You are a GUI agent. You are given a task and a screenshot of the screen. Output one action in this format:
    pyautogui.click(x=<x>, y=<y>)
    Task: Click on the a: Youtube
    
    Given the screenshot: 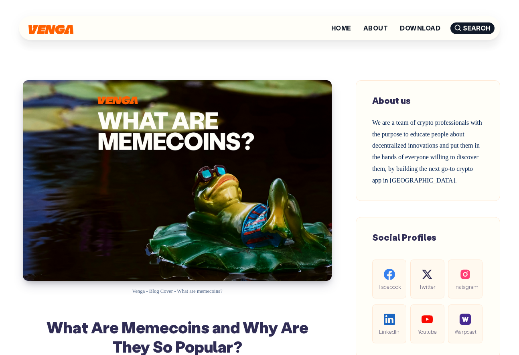 What is the action you would take?
    pyautogui.click(x=427, y=324)
    